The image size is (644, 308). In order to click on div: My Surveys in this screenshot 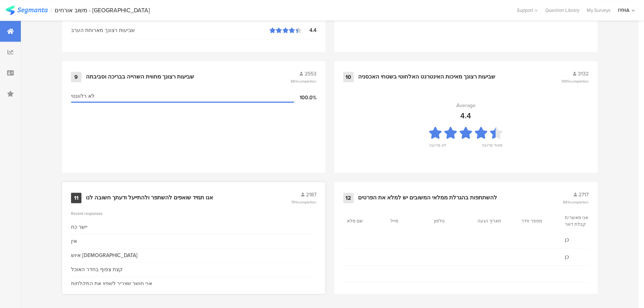, I will do `click(599, 10)`.